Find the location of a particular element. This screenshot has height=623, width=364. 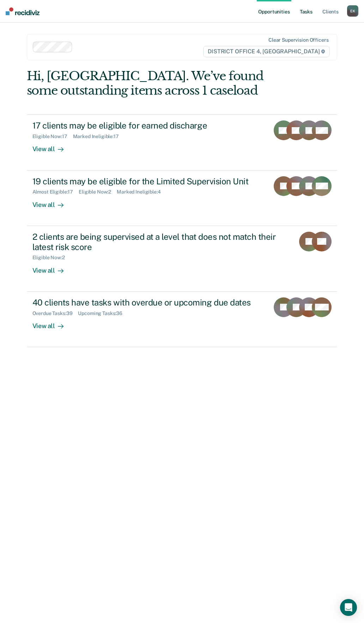

div: Clear supervision officers is located at coordinates (298, 40).